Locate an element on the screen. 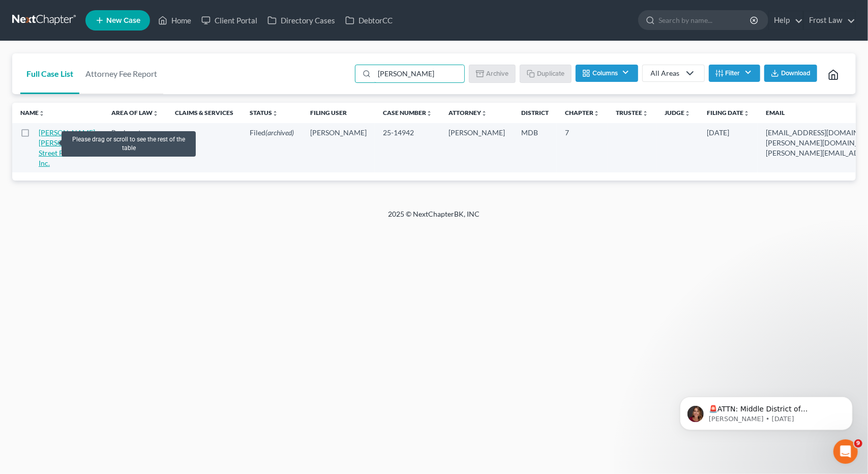 The height and width of the screenshot is (474, 868). td: 7 is located at coordinates (582, 147).